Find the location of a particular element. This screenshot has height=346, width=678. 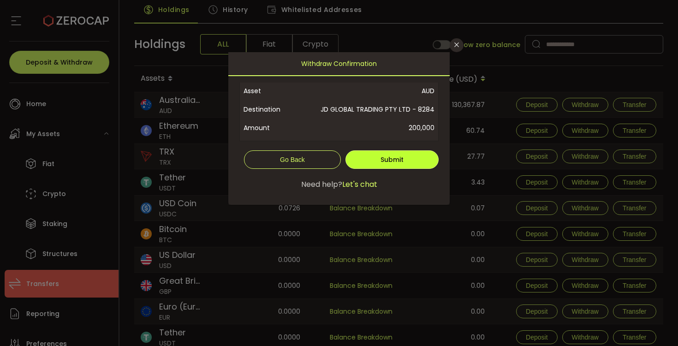

button: Close is located at coordinates (457, 45).